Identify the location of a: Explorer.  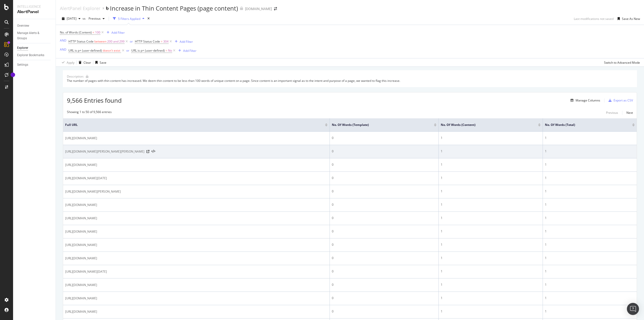
(34, 48).